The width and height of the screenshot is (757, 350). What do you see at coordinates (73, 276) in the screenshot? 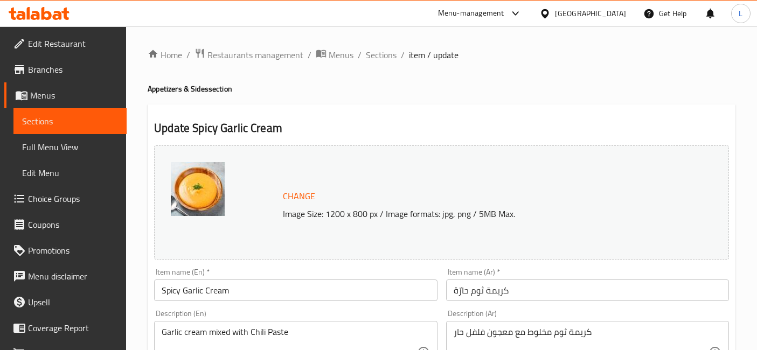
I see `span: Menu disclaimer` at bounding box center [73, 276].